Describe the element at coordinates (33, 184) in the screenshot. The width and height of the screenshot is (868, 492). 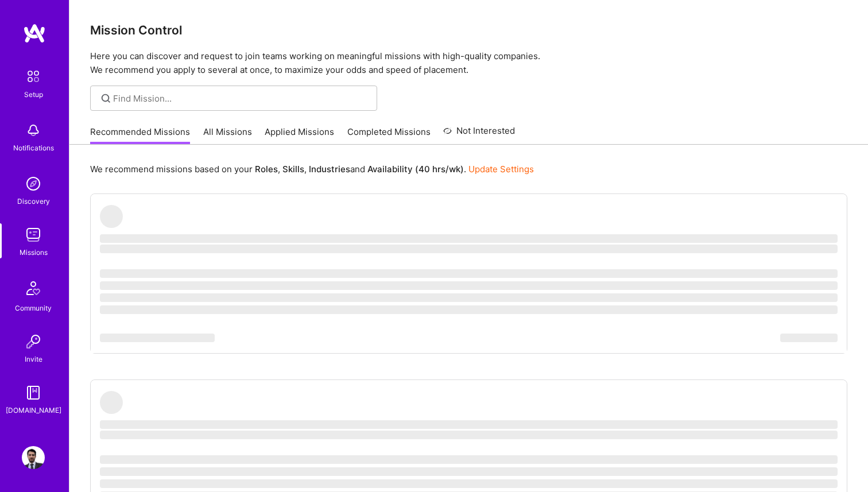
I see `img: discovery` at that location.